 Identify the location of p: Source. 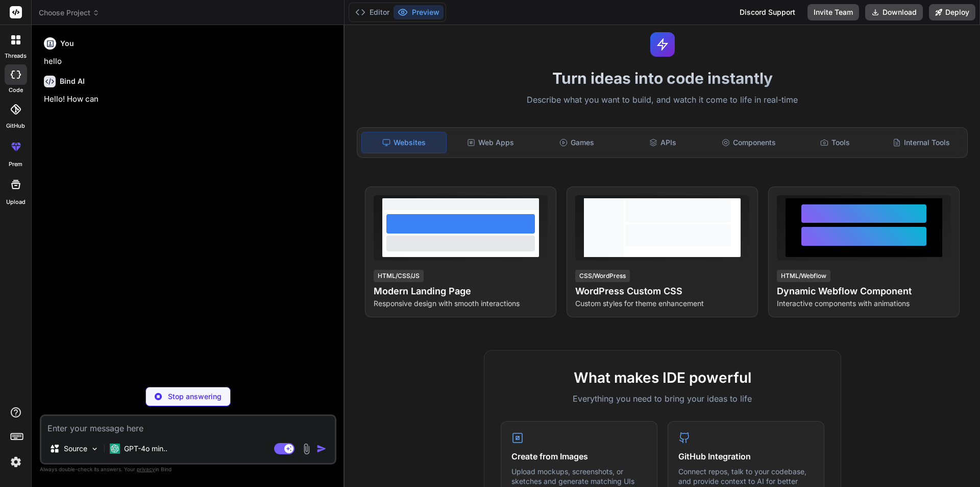
(75, 449).